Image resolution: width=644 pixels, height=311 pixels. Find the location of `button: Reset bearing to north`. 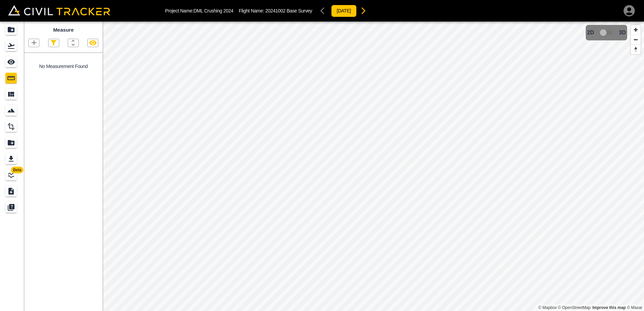

button: Reset bearing to north is located at coordinates (636, 49).